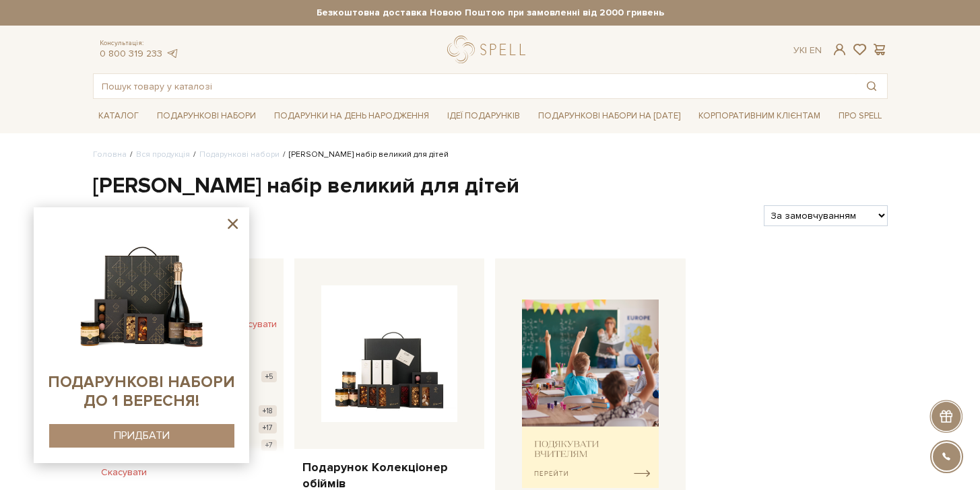 Image resolution: width=980 pixels, height=490 pixels. What do you see at coordinates (808, 51) in the screenshot?
I see `div: Ук` at bounding box center [808, 51].